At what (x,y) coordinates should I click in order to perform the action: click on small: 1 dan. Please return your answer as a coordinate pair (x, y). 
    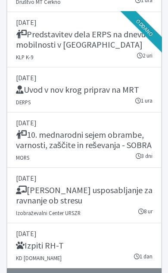
    Looking at the image, I should click on (143, 257).